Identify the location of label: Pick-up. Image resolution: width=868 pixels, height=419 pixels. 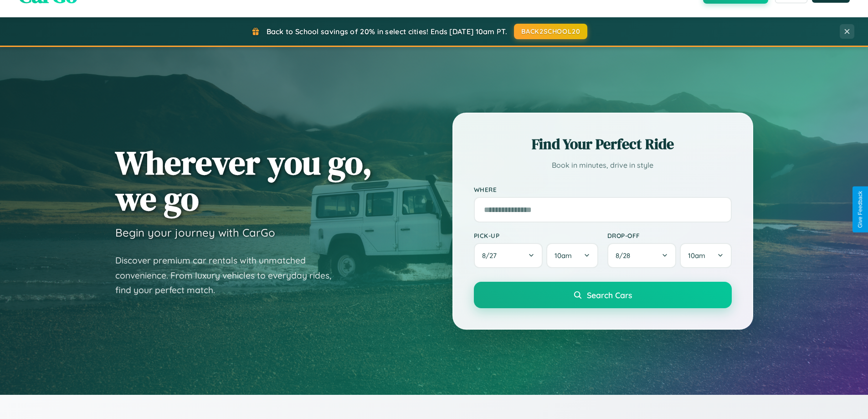
(536, 235).